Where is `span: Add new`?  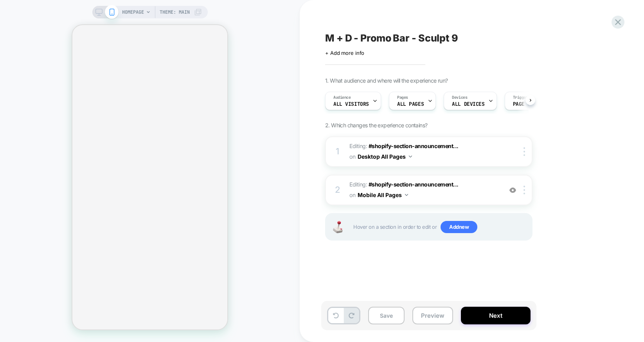
span: Add new is located at coordinates (459, 227).